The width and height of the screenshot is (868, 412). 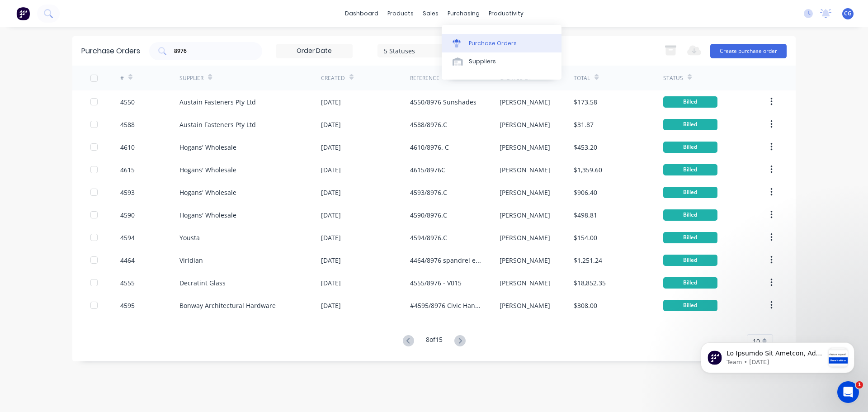 I want to click on div: 4594/8976.C, so click(x=429, y=237).